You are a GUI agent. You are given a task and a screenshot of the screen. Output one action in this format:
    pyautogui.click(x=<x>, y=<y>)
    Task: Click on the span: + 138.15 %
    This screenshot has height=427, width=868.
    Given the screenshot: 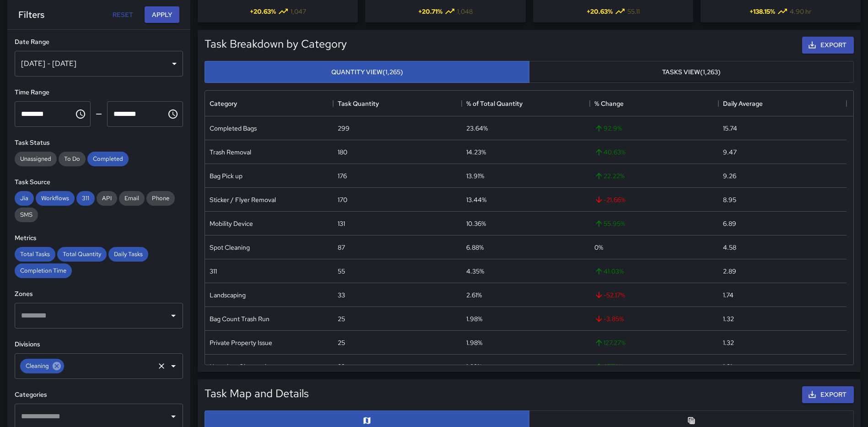 What is the action you would take?
    pyautogui.click(x=762, y=11)
    